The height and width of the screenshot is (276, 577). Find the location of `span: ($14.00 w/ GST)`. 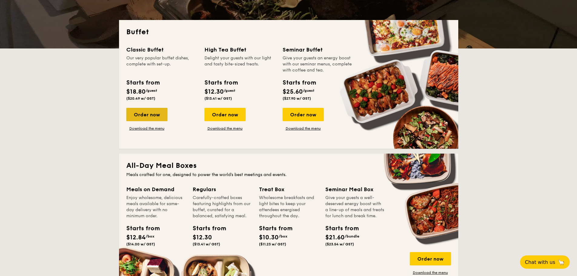

span: ($14.00 w/ GST) is located at coordinates (140, 244).